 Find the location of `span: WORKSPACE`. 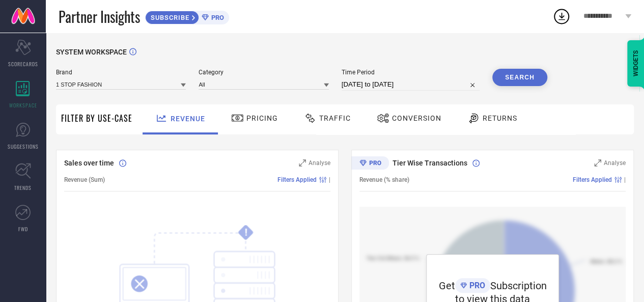

span: WORKSPACE is located at coordinates (23, 105).